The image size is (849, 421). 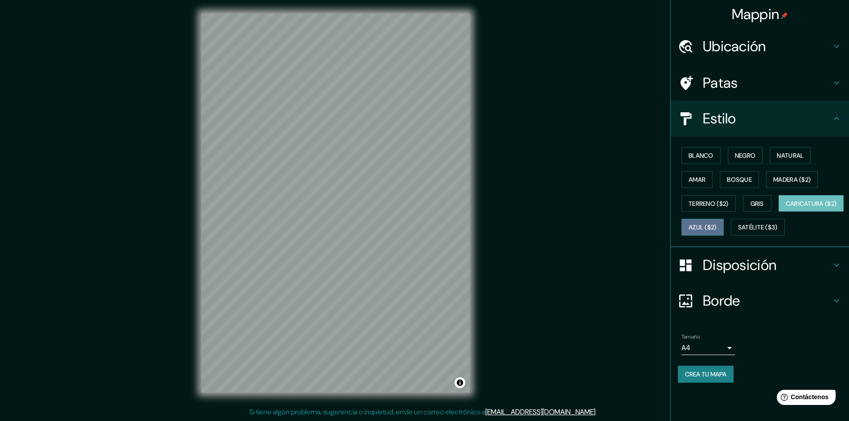 I want to click on div: Patas, so click(x=759, y=83).